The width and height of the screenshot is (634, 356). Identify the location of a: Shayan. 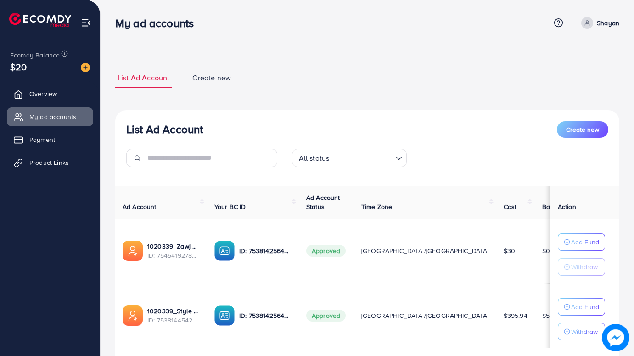
(598, 23).